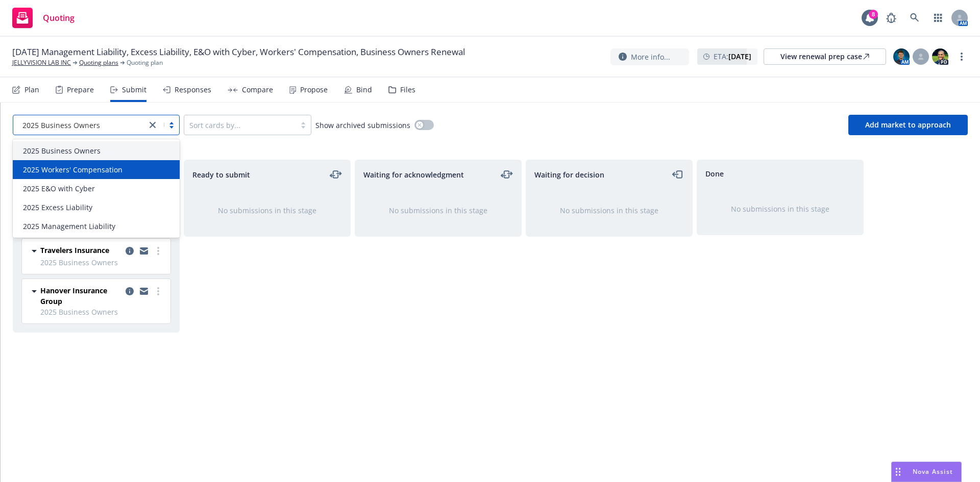 Image resolution: width=980 pixels, height=482 pixels. I want to click on span: 2025 Management Liability, so click(69, 226).